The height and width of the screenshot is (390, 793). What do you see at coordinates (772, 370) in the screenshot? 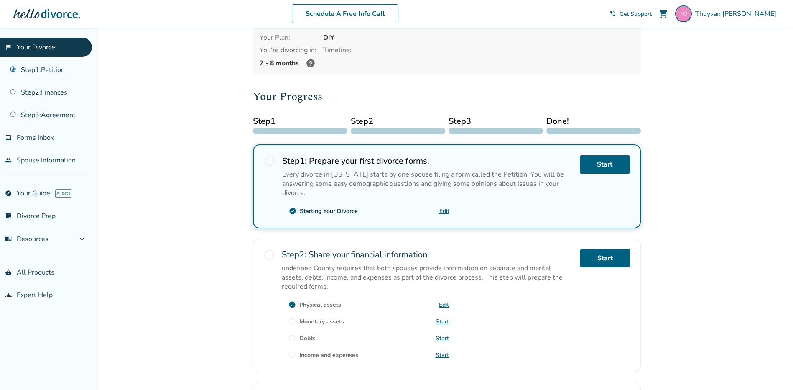
I see `div: Chat Widget` at bounding box center [772, 370].